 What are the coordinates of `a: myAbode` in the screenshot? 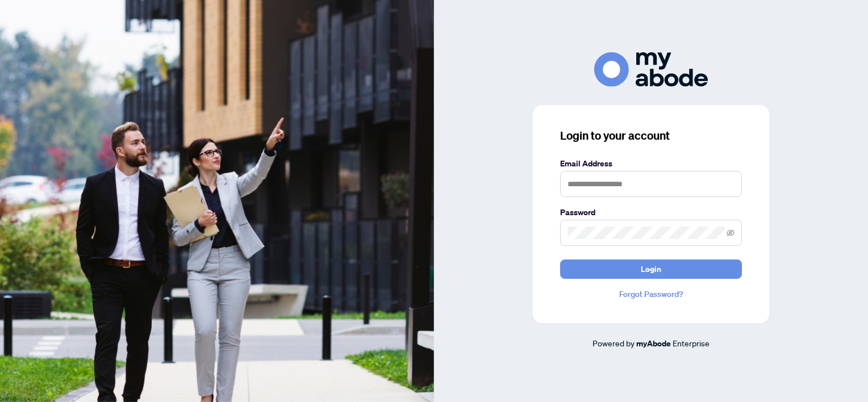 It's located at (653, 343).